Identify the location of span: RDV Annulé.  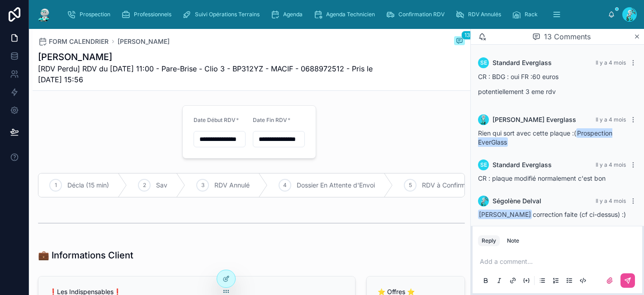
(232, 185).